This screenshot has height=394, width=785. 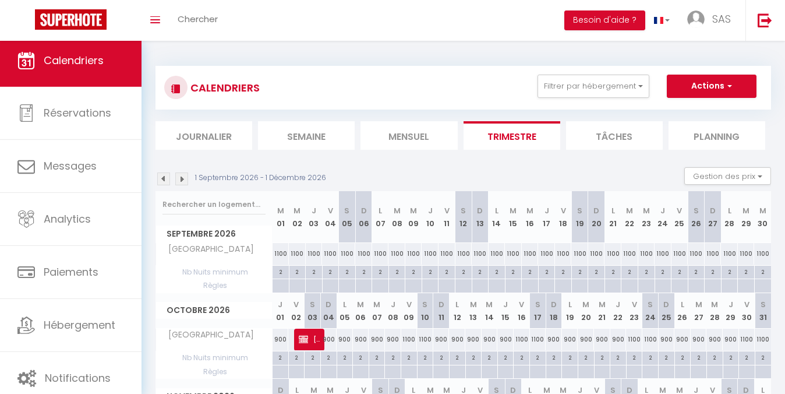 What do you see at coordinates (765, 20) in the screenshot?
I see `img: logout` at bounding box center [765, 20].